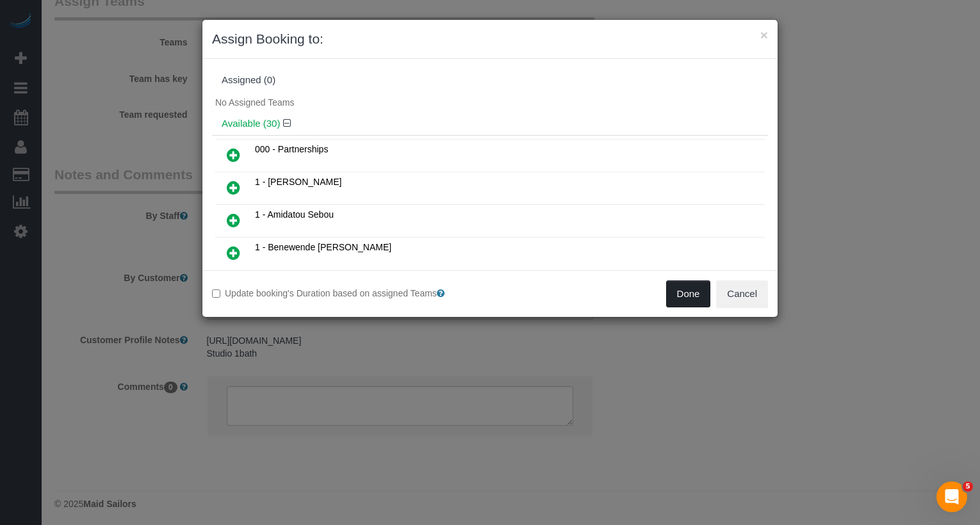  I want to click on button: Done, so click(689, 294).